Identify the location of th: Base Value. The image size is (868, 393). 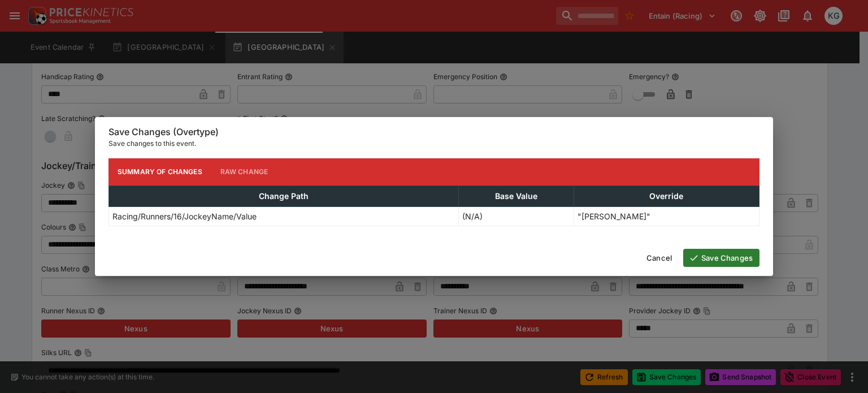
(516, 195).